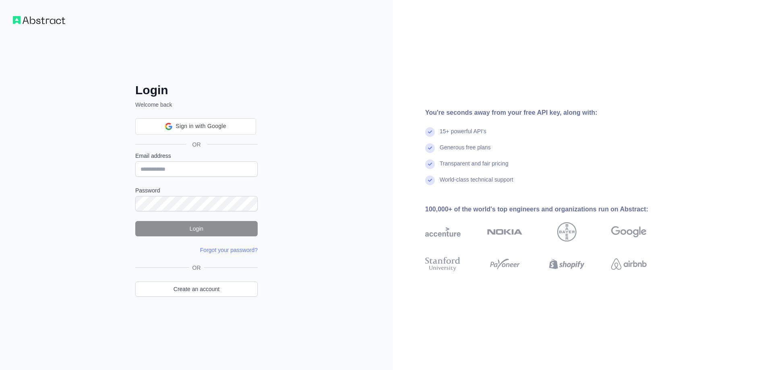 This screenshot has height=370, width=773. I want to click on label: Password, so click(197, 190).